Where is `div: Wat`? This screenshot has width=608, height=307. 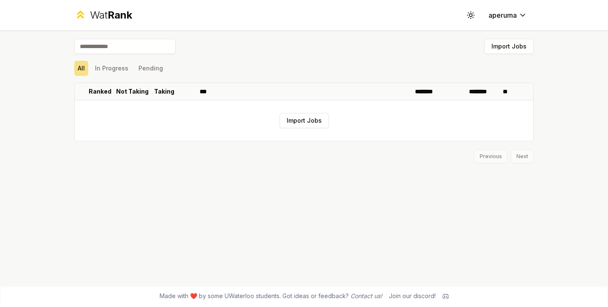
div: Wat is located at coordinates (111, 15).